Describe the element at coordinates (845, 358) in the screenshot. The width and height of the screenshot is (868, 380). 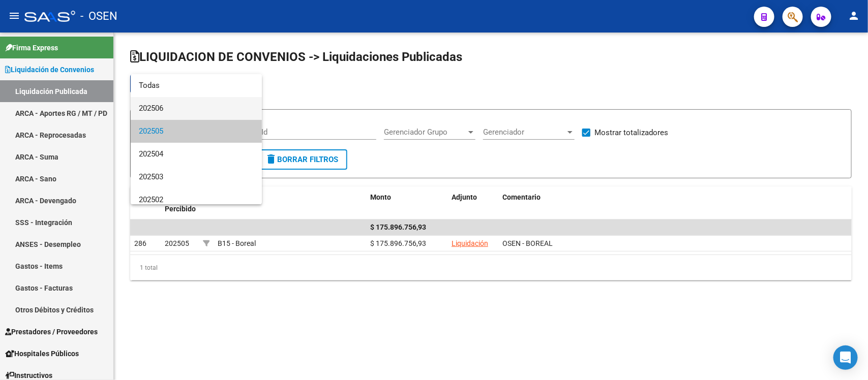
I see `div: Open Intercom Messenger` at that location.